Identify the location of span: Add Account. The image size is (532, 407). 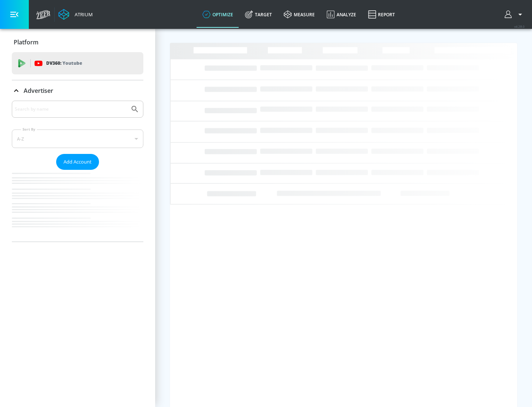
(78, 161).